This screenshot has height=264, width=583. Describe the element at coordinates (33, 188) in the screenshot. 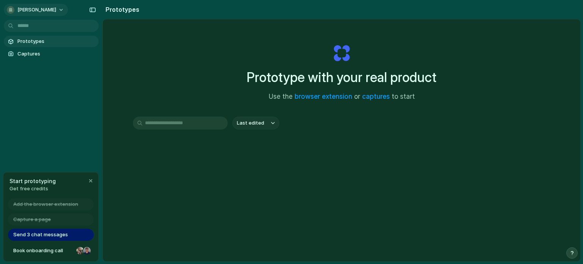

I see `span: Get free credits` at that location.